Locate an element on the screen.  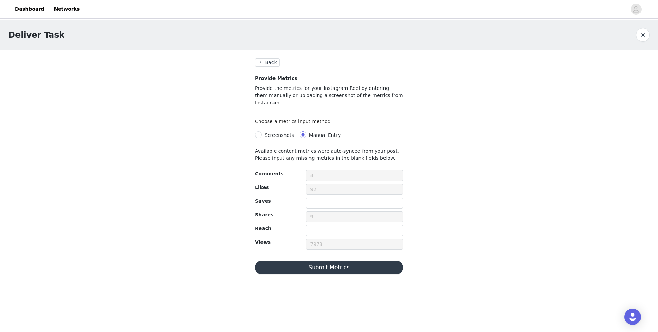
input: 4 is located at coordinates (354, 175).